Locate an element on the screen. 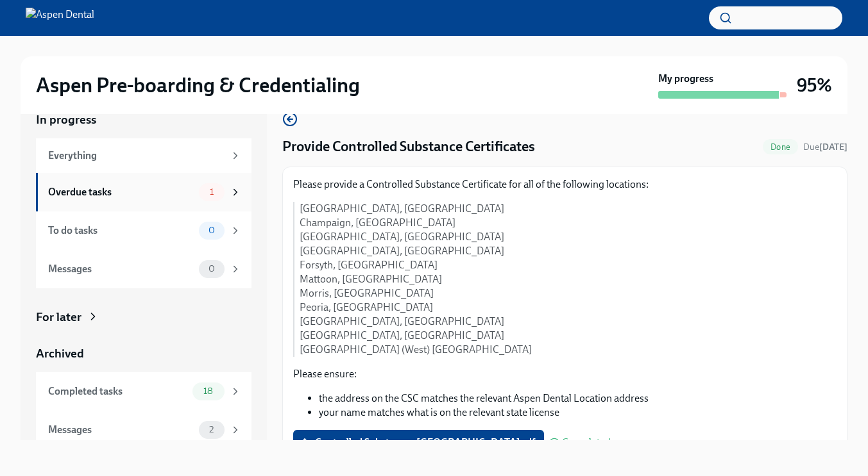  div: For later is located at coordinates (59, 317).